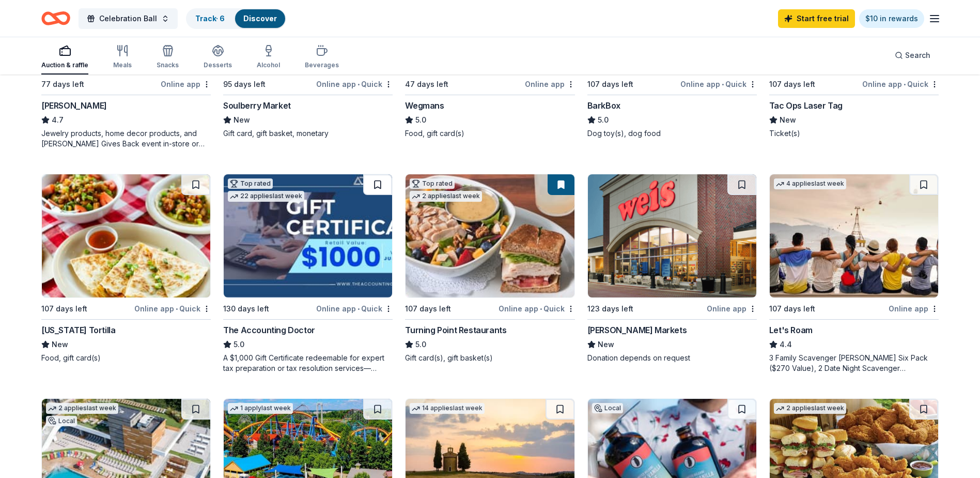 The width and height of the screenshot is (980, 478). I want to click on a: Image for The Accounting DoctorTop rated22 applieslast week130 days leftOnline app•QuickThe Accou..., so click(308, 273).